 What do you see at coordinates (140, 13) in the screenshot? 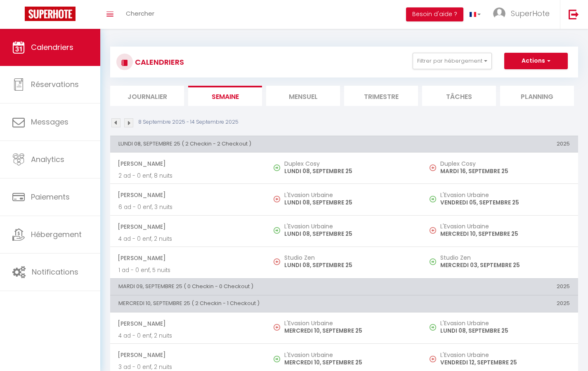
I see `span: Chercher` at bounding box center [140, 13].